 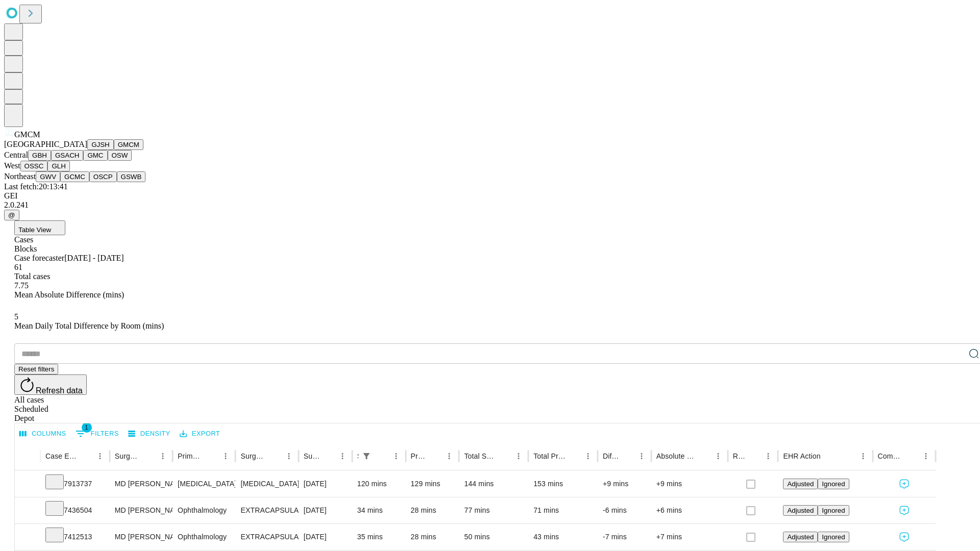 I want to click on div: Surgery Date, so click(x=312, y=456).